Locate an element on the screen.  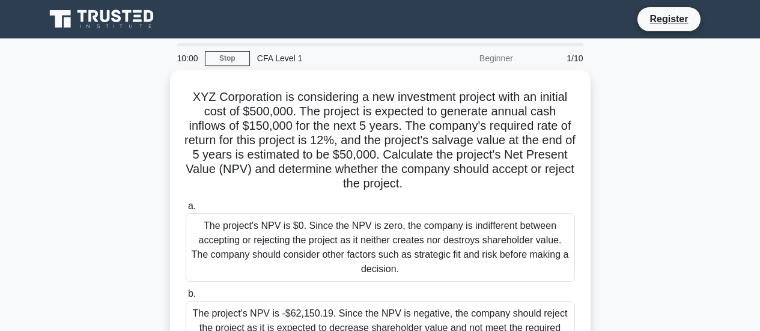
div: 1/10 is located at coordinates (555, 58).